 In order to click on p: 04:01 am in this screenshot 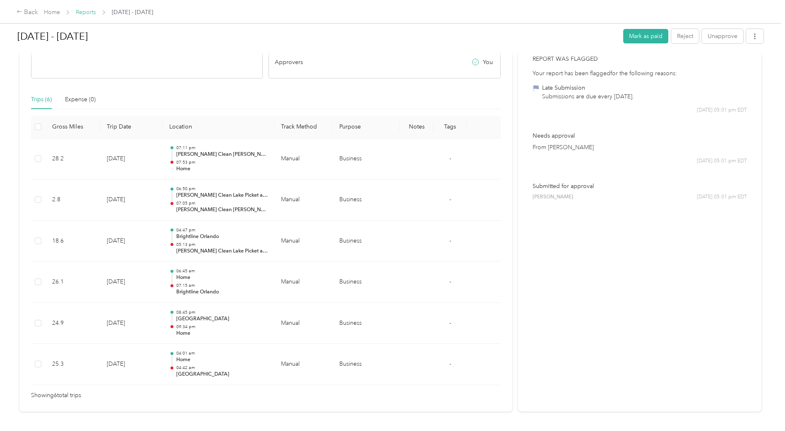, I will do `click(222, 354)`.